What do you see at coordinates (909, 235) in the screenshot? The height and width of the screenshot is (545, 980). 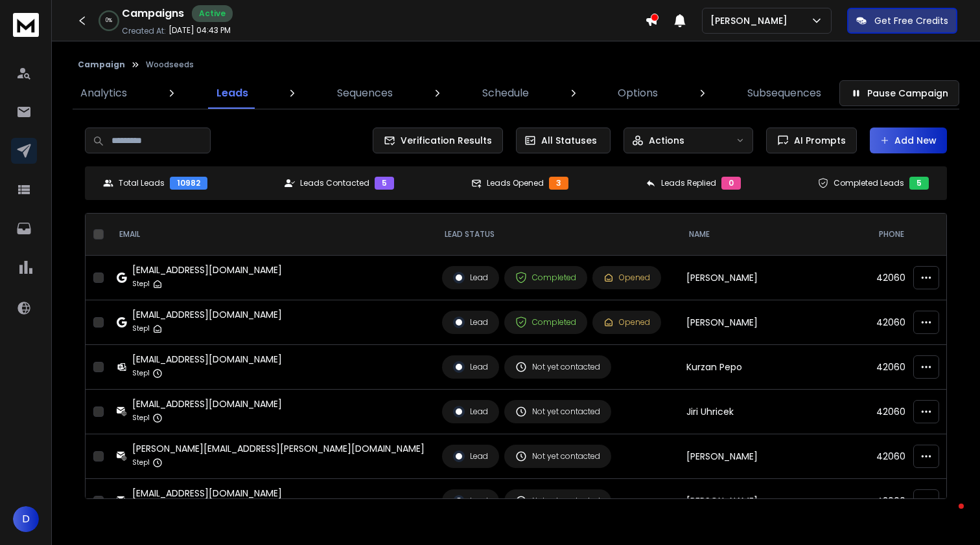 I see `th: Phone` at bounding box center [909, 235].